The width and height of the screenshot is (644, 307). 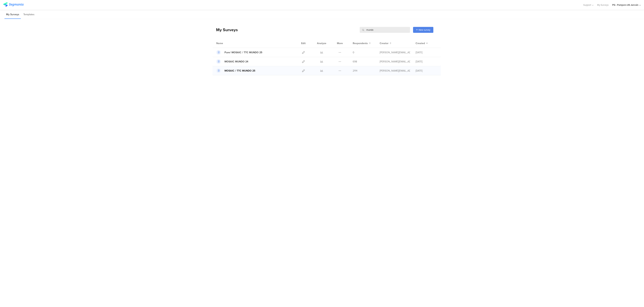 I want to click on a: Pure/ MOSAIC / TTC MUNDO 25, so click(x=239, y=52).